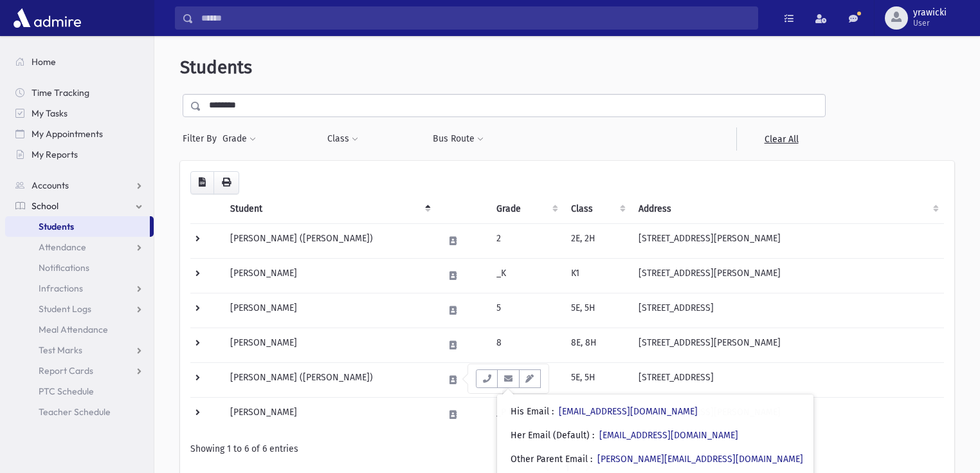 The height and width of the screenshot is (473, 980). What do you see at coordinates (604, 411) in the screenshot?
I see `div: His Email` at bounding box center [604, 411].